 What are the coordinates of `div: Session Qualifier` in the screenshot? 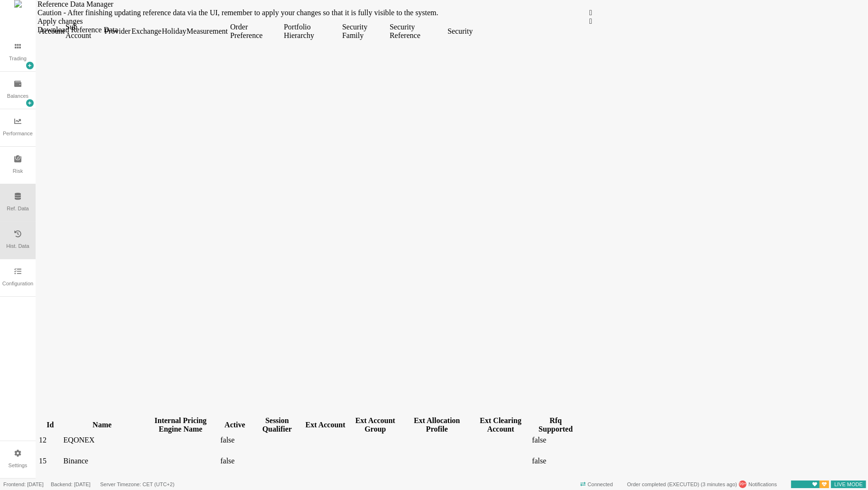 It's located at (240, 425).